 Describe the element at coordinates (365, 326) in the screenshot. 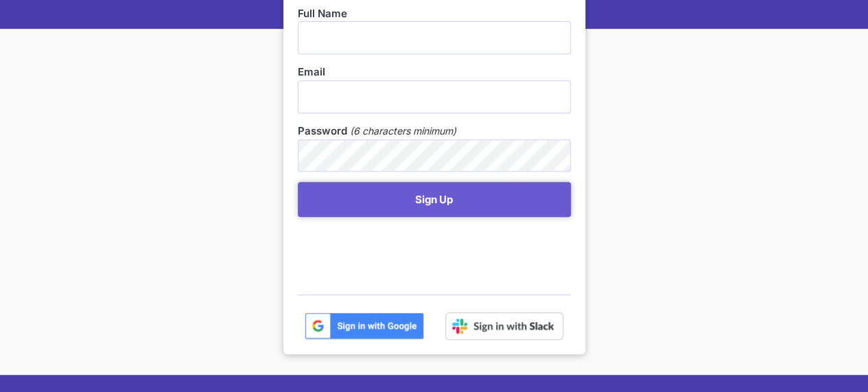

I see `img: btn_google_signin_dark_normal_web@2x-02e5a4921c5dab0481f19210d7229f84a41d9f18e5bdafae021273015eeb...` at that location.